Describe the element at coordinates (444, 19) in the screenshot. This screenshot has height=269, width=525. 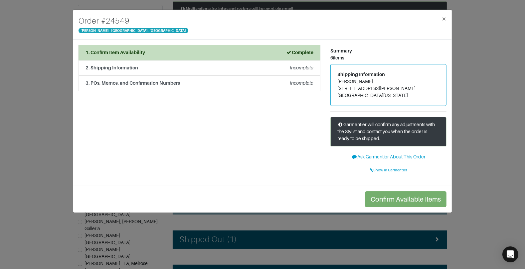
I see `button: Close` at that location.